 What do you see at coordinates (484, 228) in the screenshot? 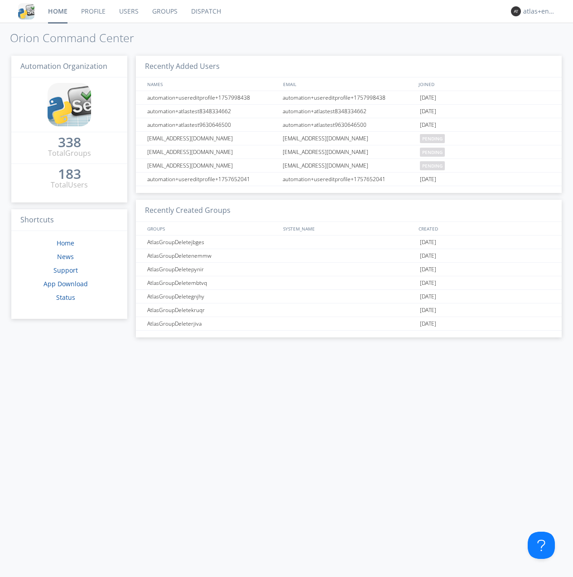
I see `div: CREATED` at bounding box center [484, 228].